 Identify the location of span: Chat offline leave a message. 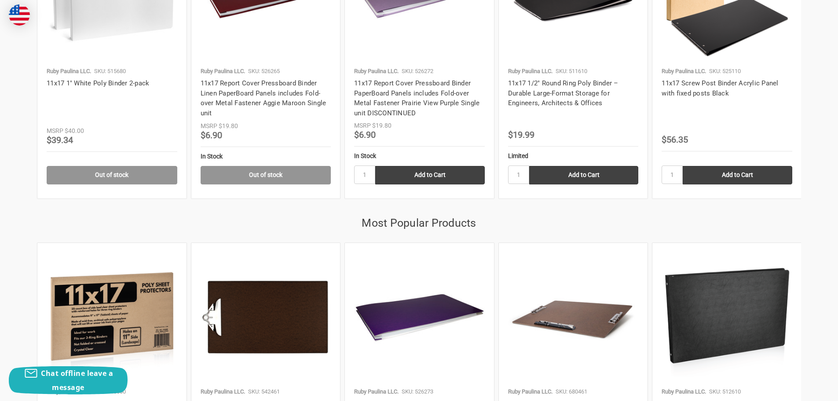
(77, 380).